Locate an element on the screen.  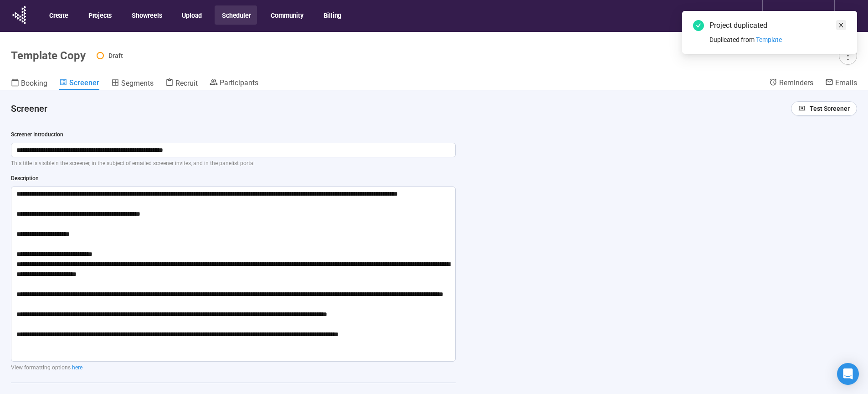
div: Screener Introduction is located at coordinates (234, 134).